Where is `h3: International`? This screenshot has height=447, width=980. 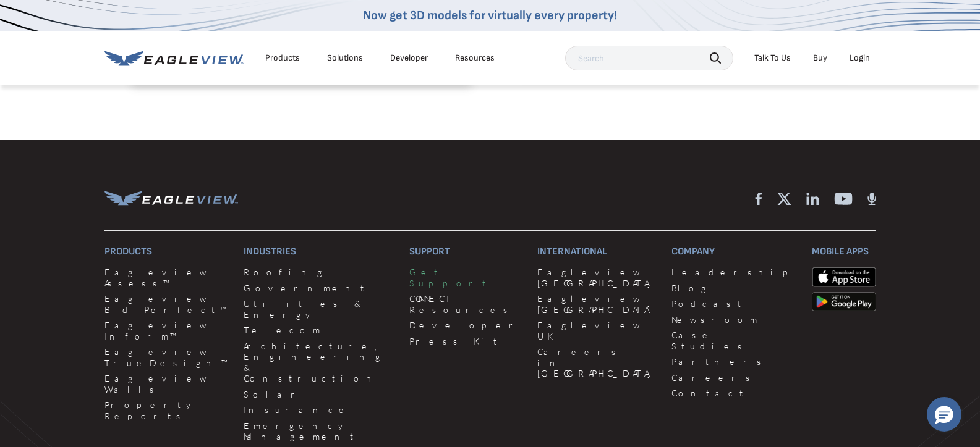 h3: International is located at coordinates (596, 252).